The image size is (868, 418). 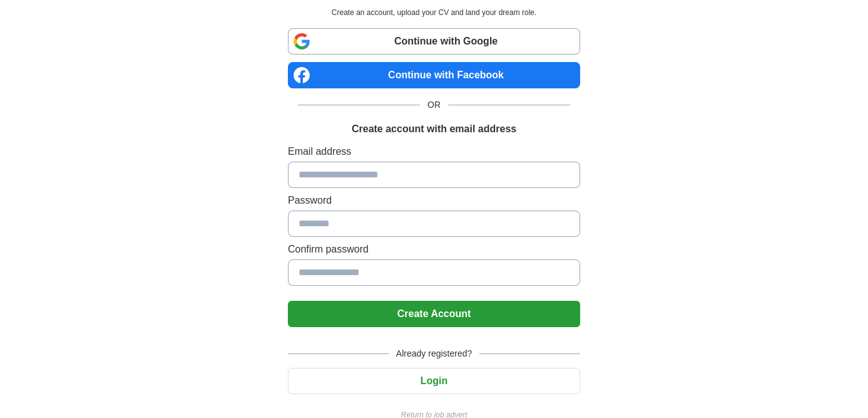 I want to click on a: Login, so click(x=434, y=380).